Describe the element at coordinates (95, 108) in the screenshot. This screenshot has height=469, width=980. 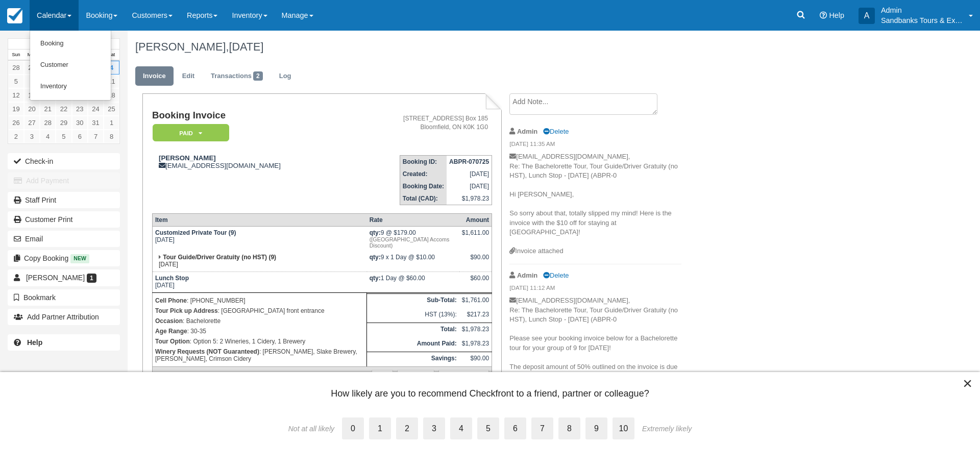
I see `a: 24` at that location.